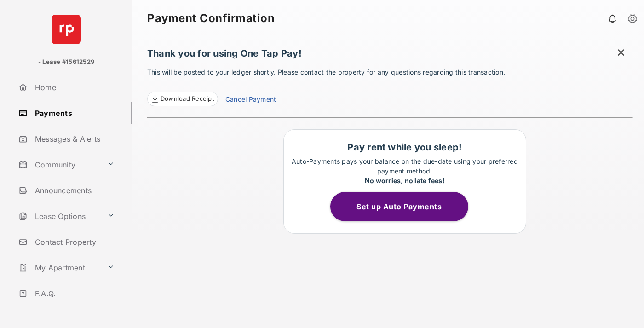  Describe the element at coordinates (66, 62) in the screenshot. I see `p: - Lease #15612529` at that location.